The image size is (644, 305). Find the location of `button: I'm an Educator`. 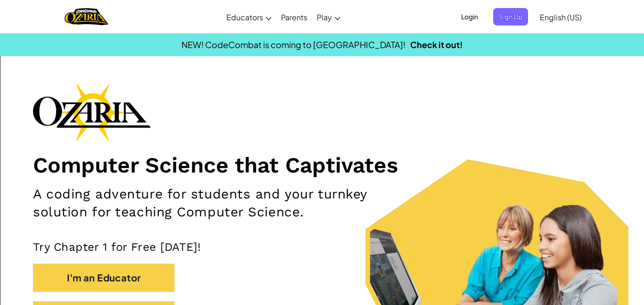

button: I'm an Educator is located at coordinates (104, 278).